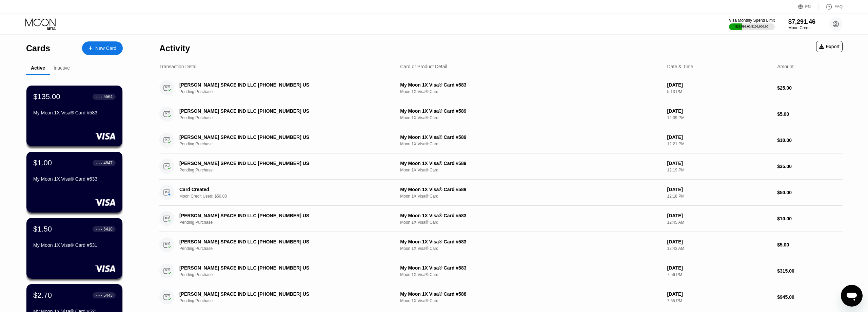  What do you see at coordinates (47, 97) in the screenshot?
I see `div: $135.00` at bounding box center [47, 97].